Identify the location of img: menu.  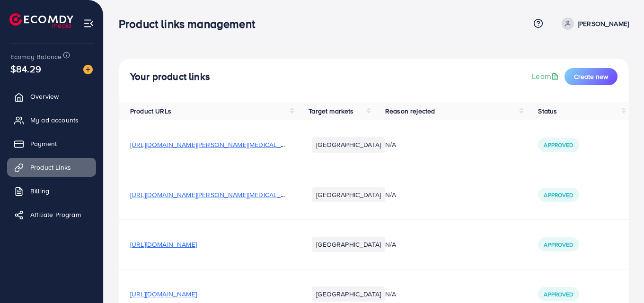
(89, 23).